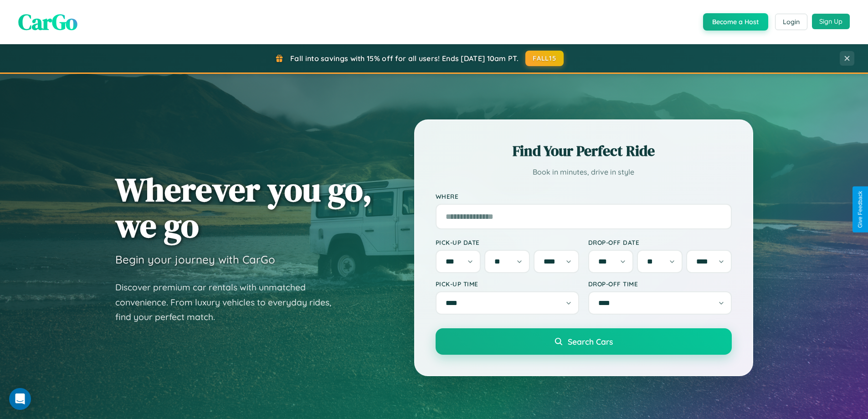 Image resolution: width=868 pixels, height=419 pixels. I want to click on div: Give Feedback, so click(860, 210).